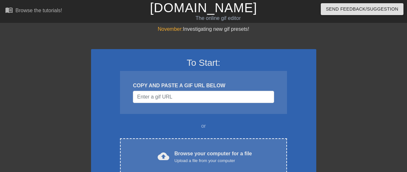  Describe the element at coordinates (170, 29) in the screenshot. I see `span: November:` at that location.